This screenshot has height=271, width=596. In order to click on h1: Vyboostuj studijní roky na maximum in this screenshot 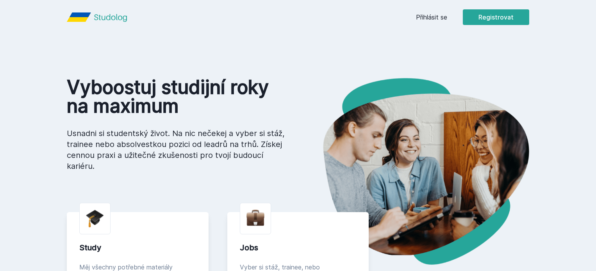, I will do `click(176, 97)`.